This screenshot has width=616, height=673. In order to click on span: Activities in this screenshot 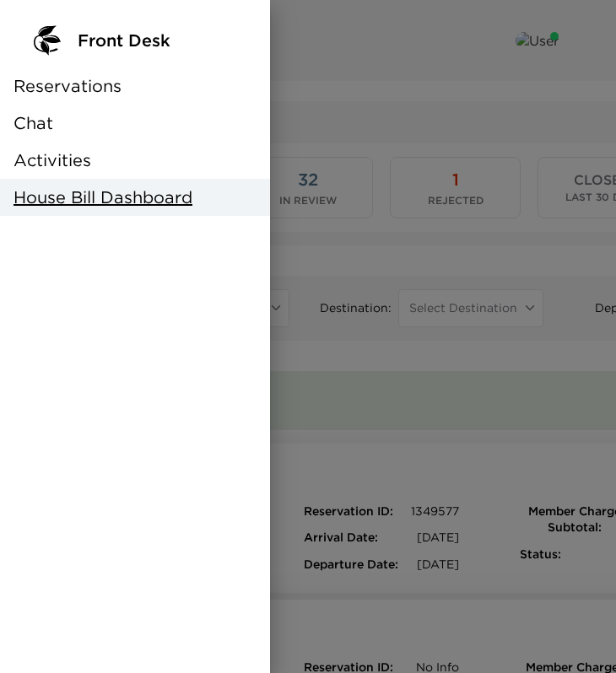, I will do `click(53, 160)`.